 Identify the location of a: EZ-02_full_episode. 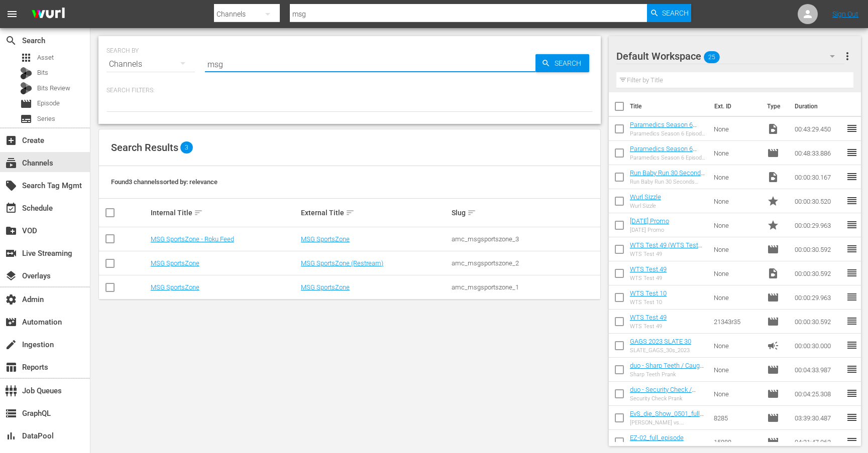
(657, 437).